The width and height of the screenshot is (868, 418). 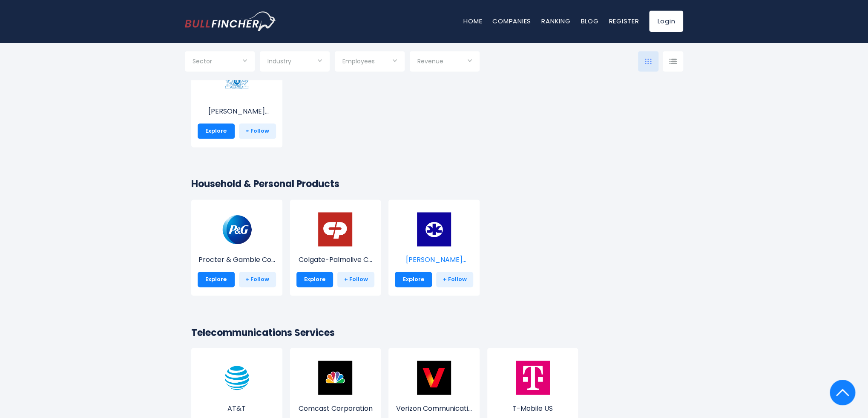 I want to click on p: Colgate-Palmolive Company, so click(x=335, y=260).